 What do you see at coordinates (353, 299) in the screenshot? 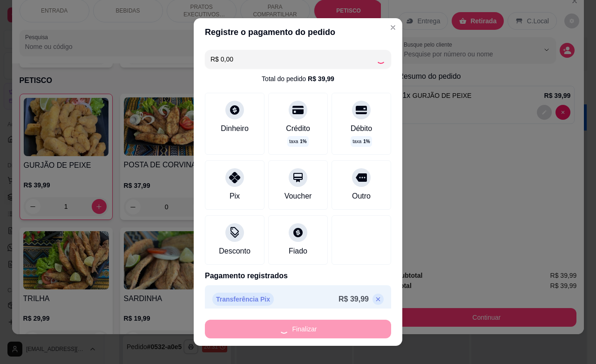
I see `p: R$ 39,99` at bounding box center [353, 299].